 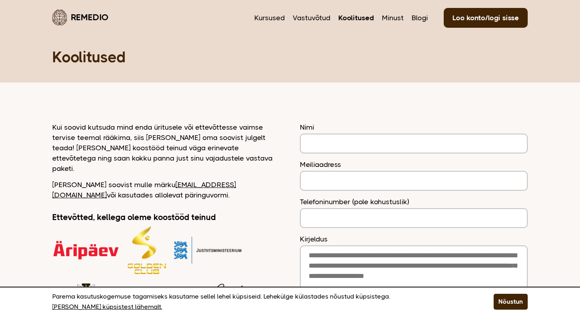 What do you see at coordinates (419, 18) in the screenshot?
I see `a: Blogi` at bounding box center [419, 18].